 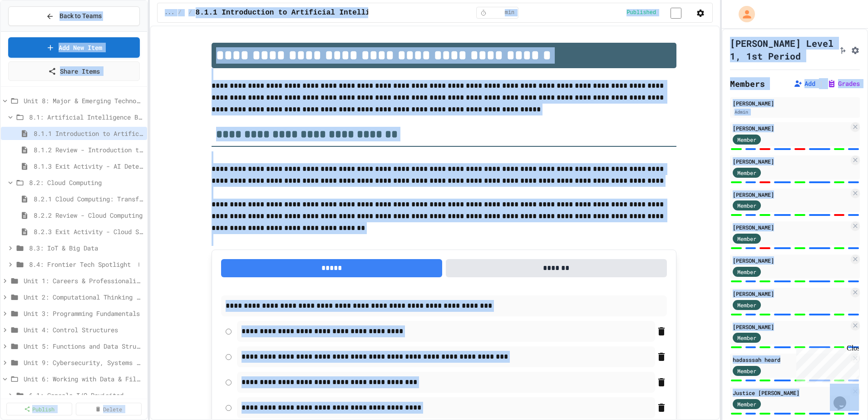 I want to click on span: 8.4: Frontier Tech Spotlight, so click(x=82, y=264).